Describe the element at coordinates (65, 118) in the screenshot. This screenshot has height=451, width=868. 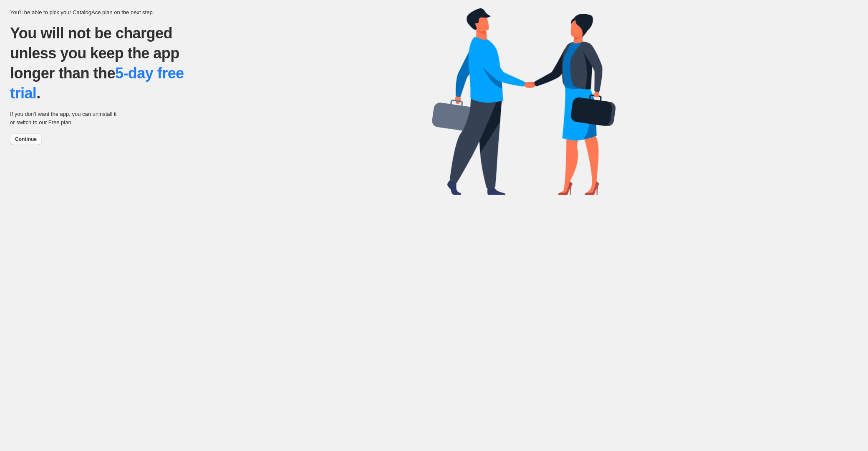
I see `p: If you don't want the app, you can uninstall it or switch to our Free plan.` at that location.